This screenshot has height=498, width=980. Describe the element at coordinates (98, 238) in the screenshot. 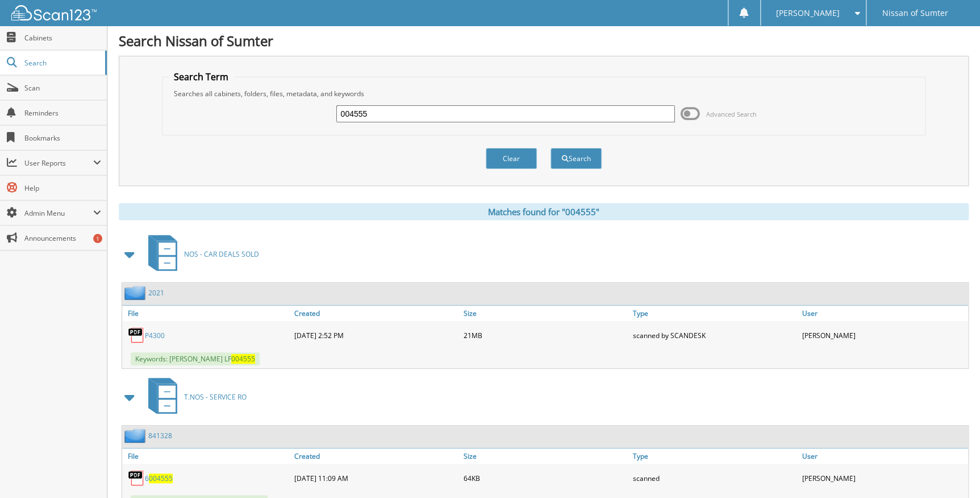

I see `div: 1` at that location.